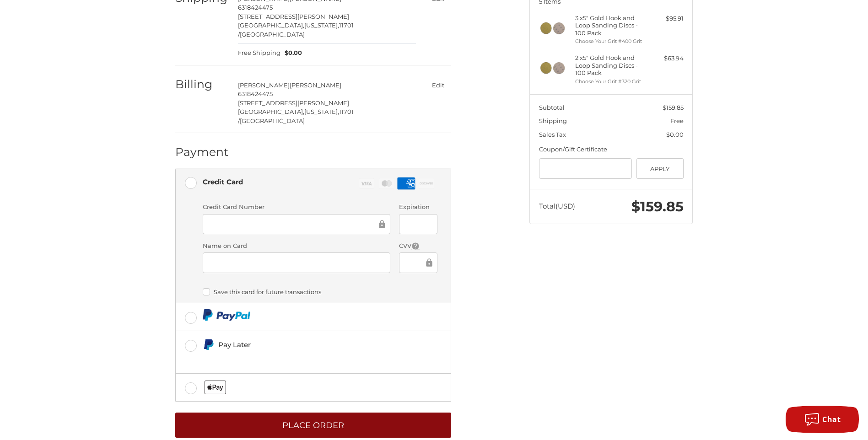 This screenshot has height=440, width=868. I want to click on label: Name on Card, so click(297, 246).